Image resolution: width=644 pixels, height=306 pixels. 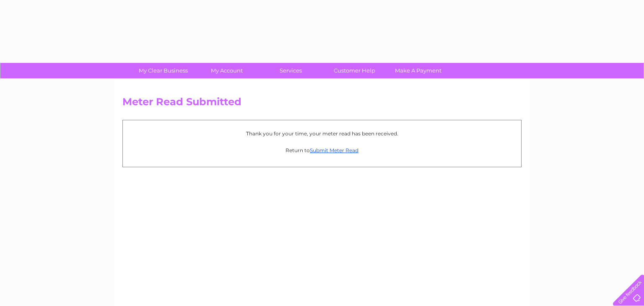 I want to click on a: Services, so click(x=290, y=70).